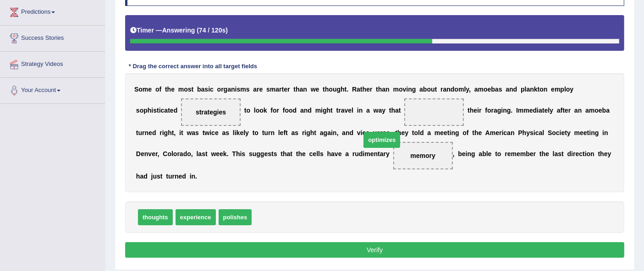 This screenshot has width=644, height=271. Describe the element at coordinates (265, 110) in the screenshot. I see `b: k` at that location.